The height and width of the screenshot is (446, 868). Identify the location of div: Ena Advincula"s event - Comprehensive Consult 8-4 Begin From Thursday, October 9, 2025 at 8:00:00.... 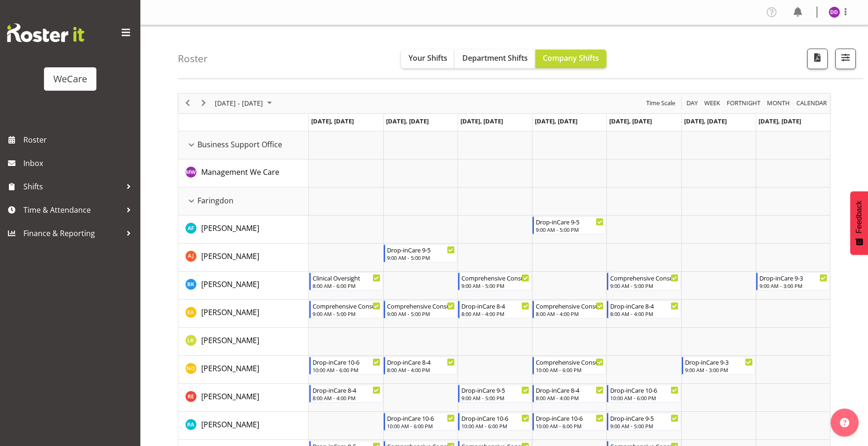
(569, 309).